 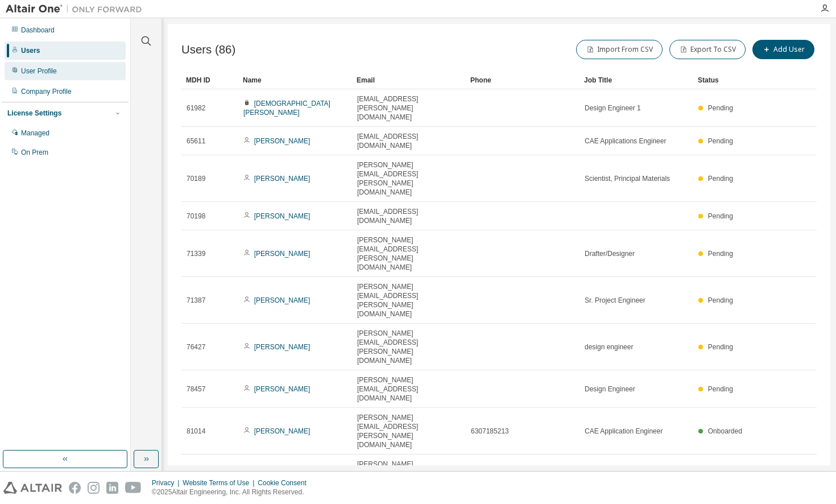 What do you see at coordinates (609, 254) in the screenshot?
I see `span: Drafter/Designer` at bounding box center [609, 254].